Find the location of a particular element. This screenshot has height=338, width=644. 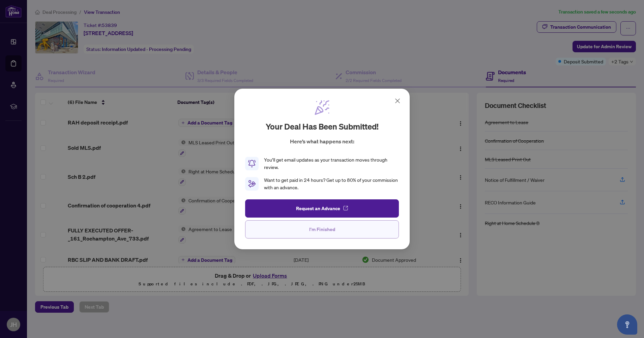

h2: Your deal has been submitted! is located at coordinates (322, 127).